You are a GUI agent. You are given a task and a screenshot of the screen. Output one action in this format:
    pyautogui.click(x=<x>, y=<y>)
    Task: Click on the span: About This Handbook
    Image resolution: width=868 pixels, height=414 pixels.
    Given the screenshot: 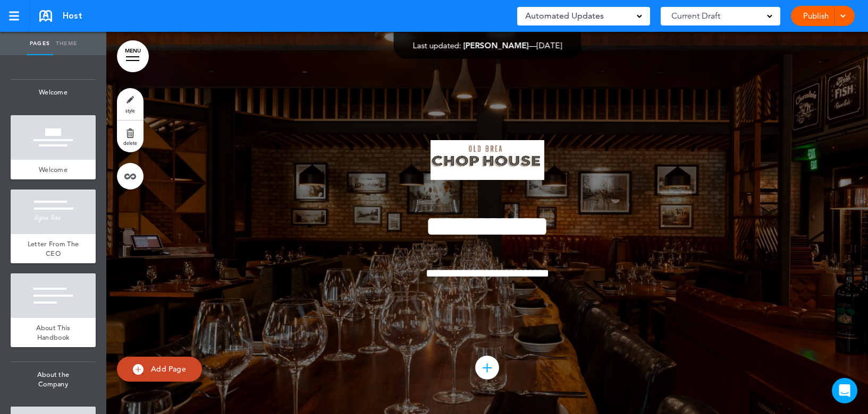 What is the action you would take?
    pyautogui.click(x=53, y=332)
    